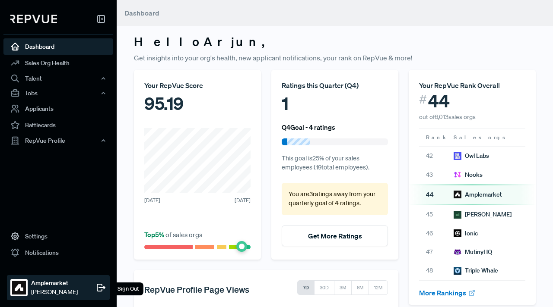 The width and height of the screenshot is (553, 307). Describe the element at coordinates (436, 138) in the screenshot. I see `span: Rank` at that location.